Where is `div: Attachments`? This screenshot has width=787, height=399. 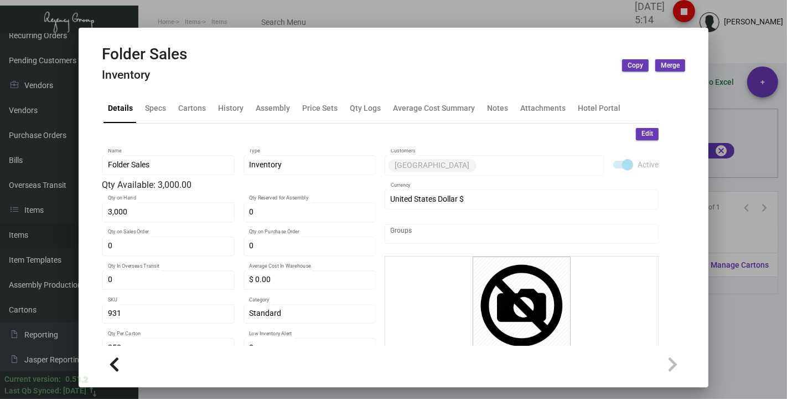
div: Attachments is located at coordinates (543, 107).